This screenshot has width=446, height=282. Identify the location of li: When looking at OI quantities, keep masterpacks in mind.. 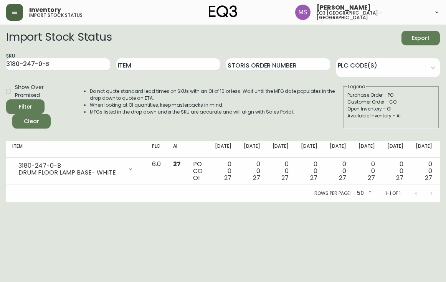
(216, 105).